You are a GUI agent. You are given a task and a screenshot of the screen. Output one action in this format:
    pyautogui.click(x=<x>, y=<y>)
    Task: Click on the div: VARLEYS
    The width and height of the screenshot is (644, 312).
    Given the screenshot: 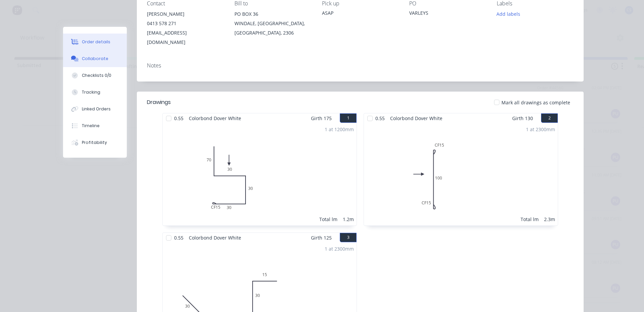 What is the action you would take?
    pyautogui.click(x=448, y=14)
    